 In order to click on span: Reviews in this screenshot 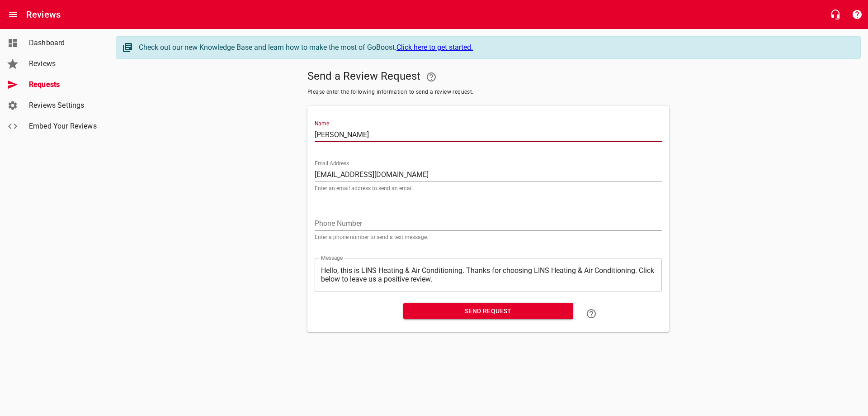, I will do `click(63, 64)`.